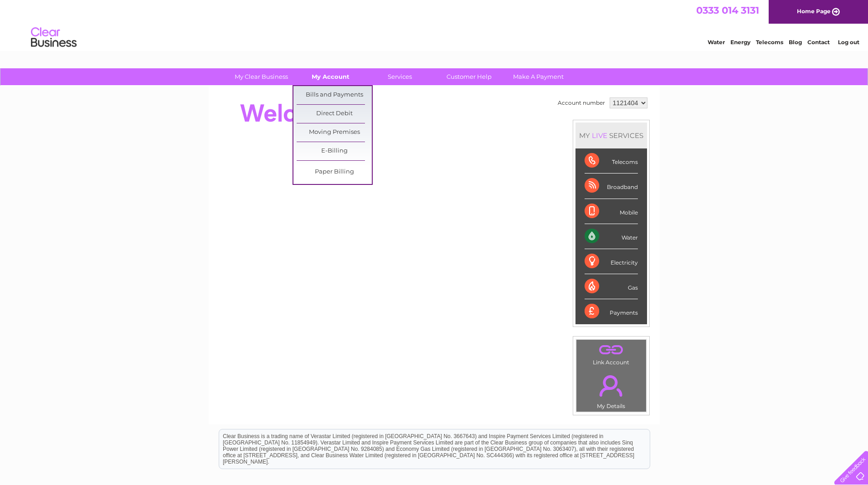 This screenshot has width=868, height=485. What do you see at coordinates (610, 261) in the screenshot?
I see `div: Electricity` at bounding box center [610, 261].